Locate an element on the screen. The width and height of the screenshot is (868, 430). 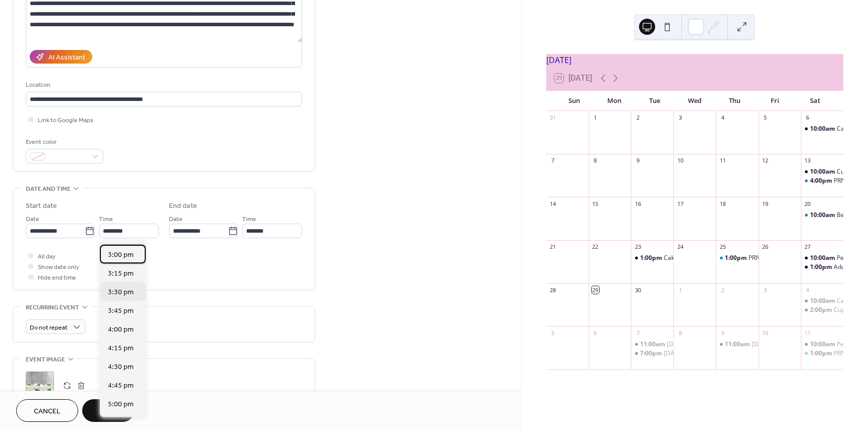
div: 20 is located at coordinates (807, 203).